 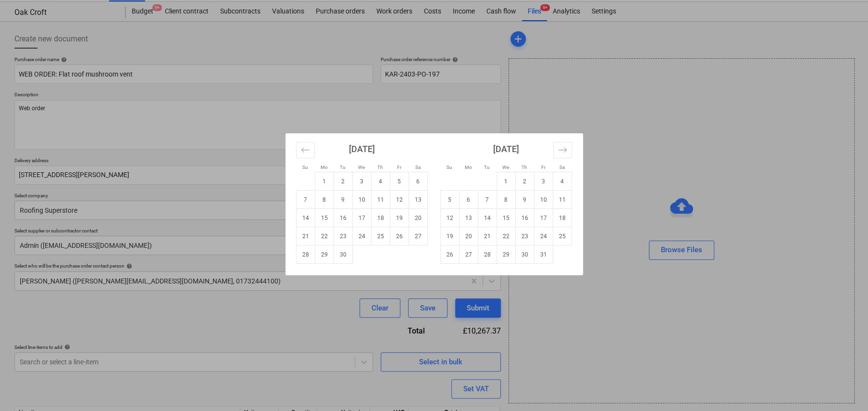 I want to click on td: Sunday, October 5, 2025, so click(x=449, y=200).